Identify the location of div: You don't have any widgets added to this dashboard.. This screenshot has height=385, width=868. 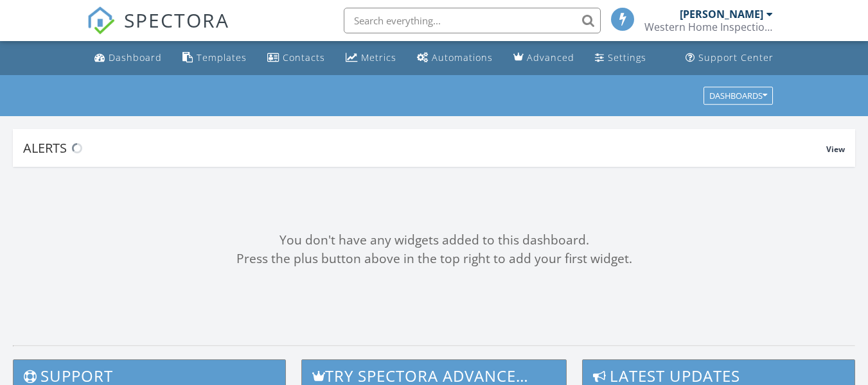
(433, 240).